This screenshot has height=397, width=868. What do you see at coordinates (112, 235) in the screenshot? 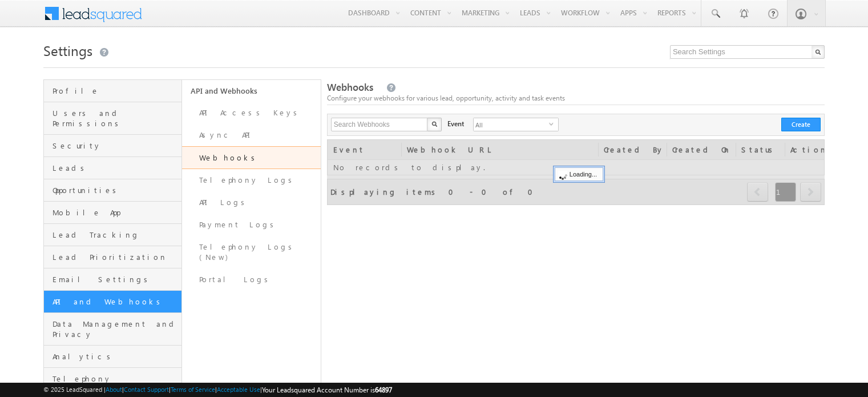
I see `a: Lead Tracking` at bounding box center [112, 235].